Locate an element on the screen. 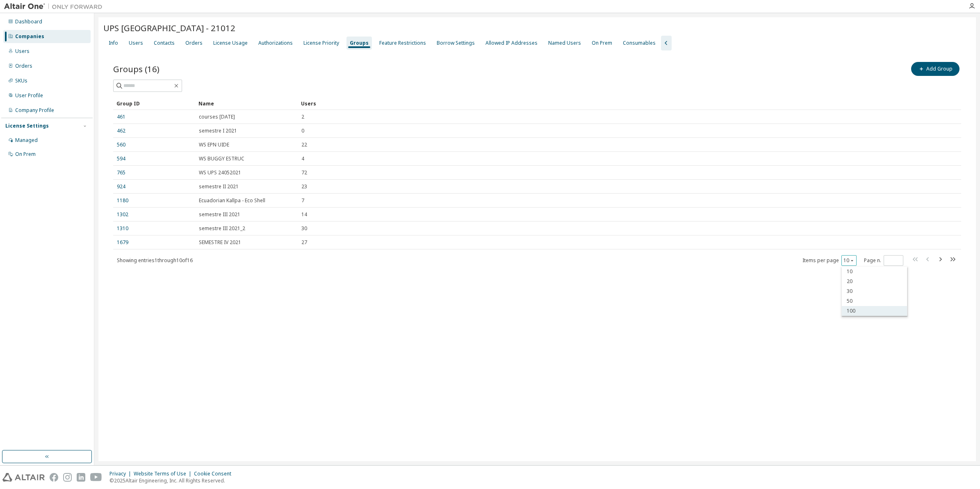 The width and height of the screenshot is (980, 489). img: facebook.svg is located at coordinates (54, 477).